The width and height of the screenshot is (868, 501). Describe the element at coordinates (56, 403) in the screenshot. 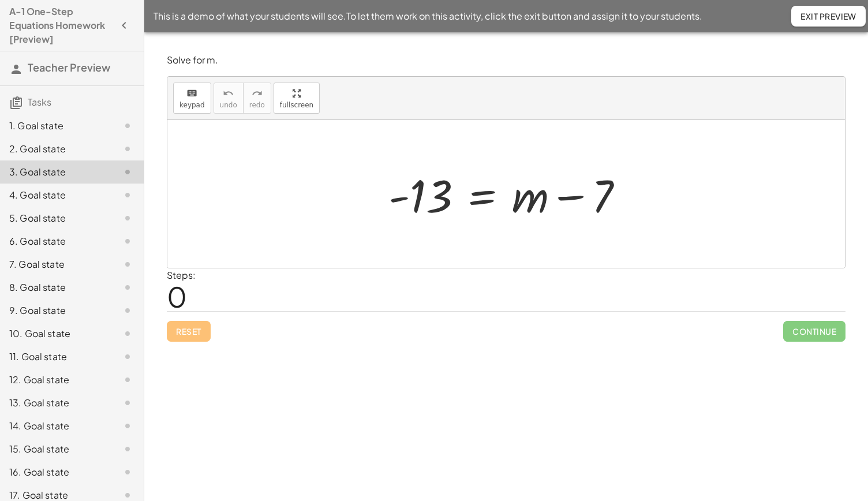

I see `div: 13. Goal state` at that location.